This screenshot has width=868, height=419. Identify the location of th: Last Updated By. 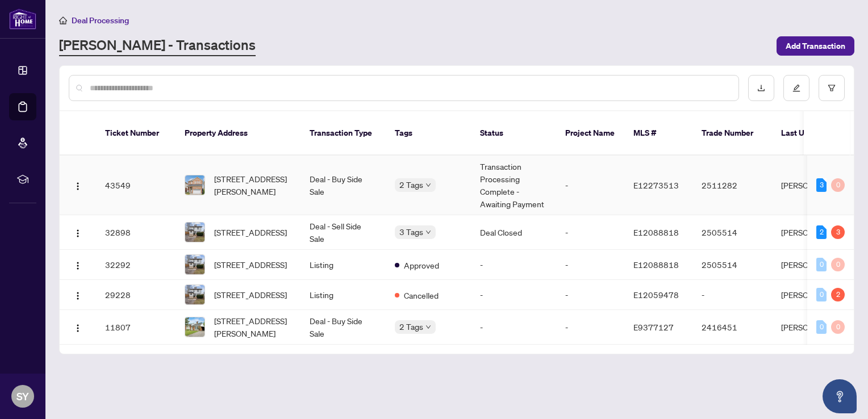
(815, 133).